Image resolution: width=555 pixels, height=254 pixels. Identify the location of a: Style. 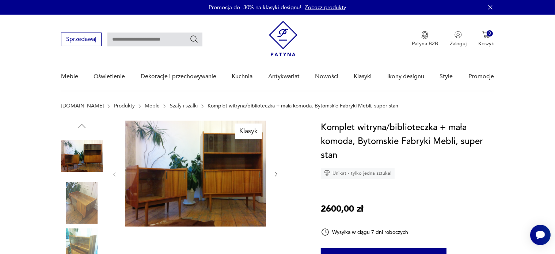
(446, 76).